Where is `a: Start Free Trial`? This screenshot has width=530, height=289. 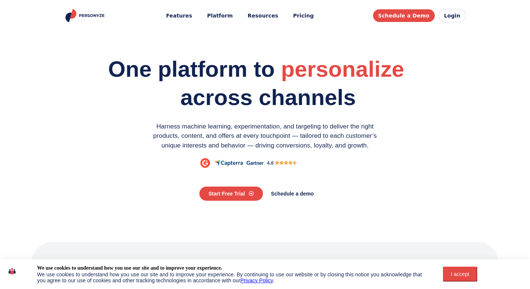
a: Start Free Trial is located at coordinates (231, 193).